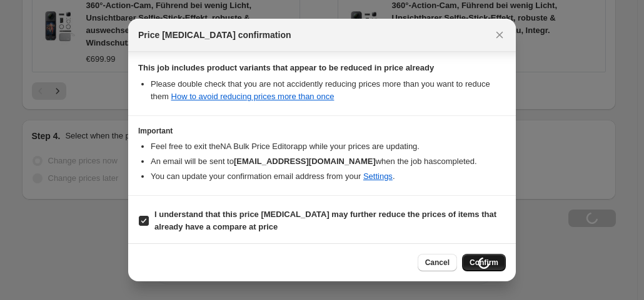 The width and height of the screenshot is (644, 300). Describe the element at coordinates (322, 131) in the screenshot. I see `h3: Important` at that location.